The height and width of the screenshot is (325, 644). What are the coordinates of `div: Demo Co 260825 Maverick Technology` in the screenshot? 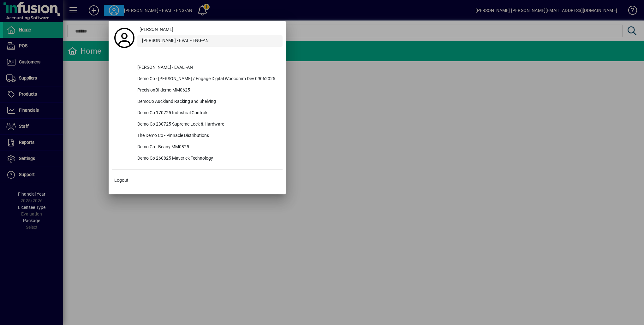 It's located at (207, 159).